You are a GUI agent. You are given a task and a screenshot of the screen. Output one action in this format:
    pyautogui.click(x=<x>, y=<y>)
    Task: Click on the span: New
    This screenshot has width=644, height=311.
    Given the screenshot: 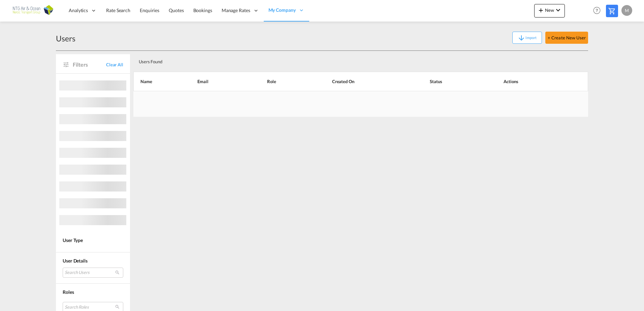 What is the action you would take?
    pyautogui.click(x=549, y=10)
    